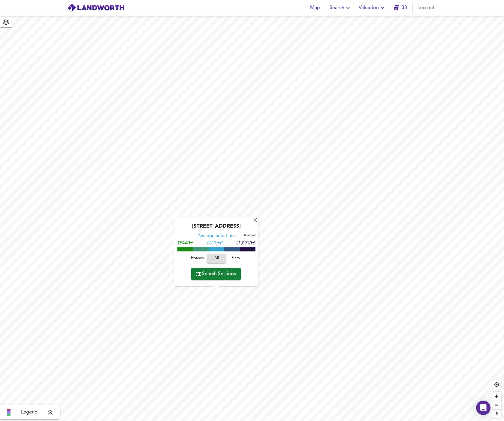  Describe the element at coordinates (197, 258) in the screenshot. I see `span: Houses` at that location.